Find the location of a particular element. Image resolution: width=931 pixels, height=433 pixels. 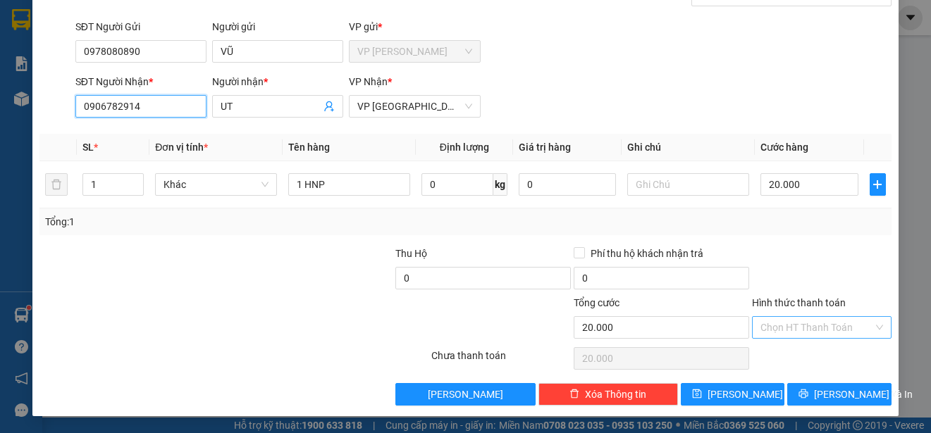

div: VŨ is located at coordinates (69, 54).